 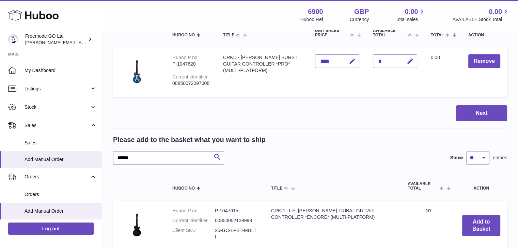 What do you see at coordinates (480, 15) in the screenshot?
I see `a: 0.00 AVAILABLE Stock Total` at bounding box center [480, 15].